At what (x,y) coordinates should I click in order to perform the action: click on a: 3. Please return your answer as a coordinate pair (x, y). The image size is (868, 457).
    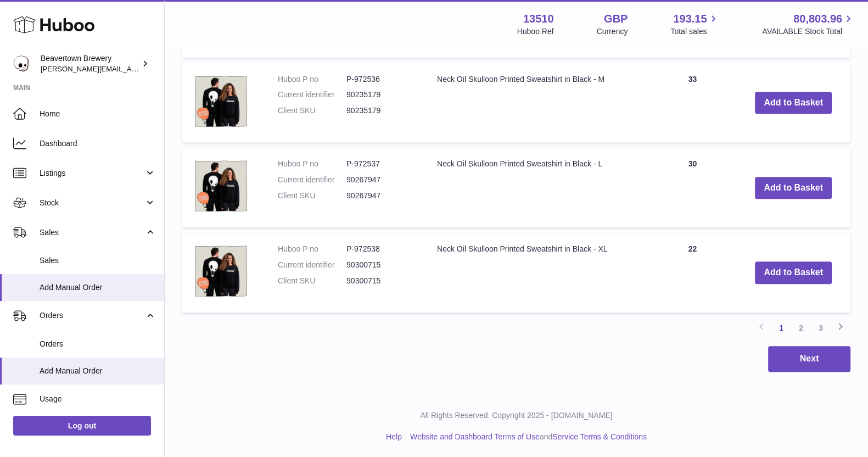
    Looking at the image, I should click on (820, 328).